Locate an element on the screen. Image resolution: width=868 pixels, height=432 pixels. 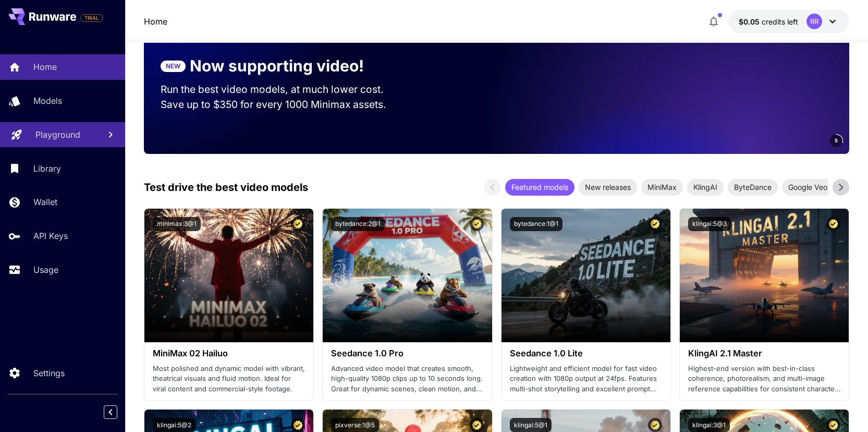
button: klingai:5@3 is located at coordinates (710, 224).